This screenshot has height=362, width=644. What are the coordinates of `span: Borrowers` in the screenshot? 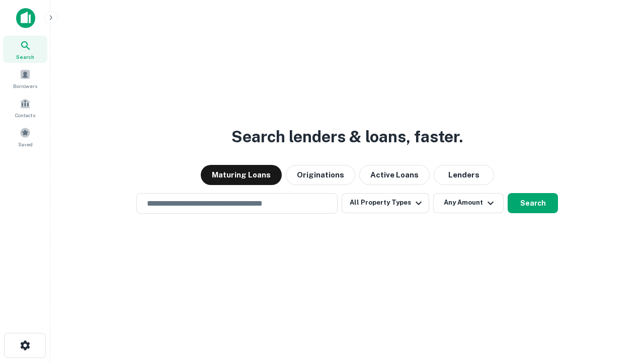 It's located at (25, 86).